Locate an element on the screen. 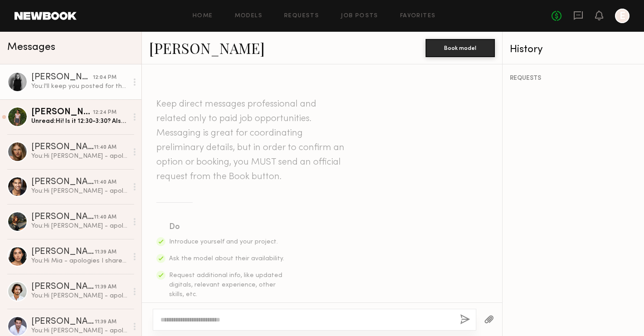 The width and height of the screenshot is (644, 336). div: You: Hi Mia - apologies I shared the wrong fee. it's $400 total - $150 flat rate for 3 hours plus... is located at coordinates (79, 261).